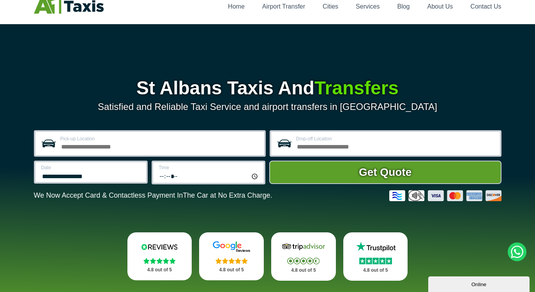  Describe the element at coordinates (91, 168) in the screenshot. I see `label: Date` at that location.